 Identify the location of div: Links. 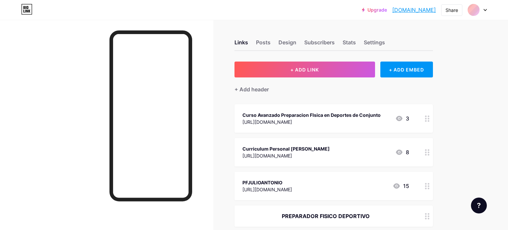
(241, 44).